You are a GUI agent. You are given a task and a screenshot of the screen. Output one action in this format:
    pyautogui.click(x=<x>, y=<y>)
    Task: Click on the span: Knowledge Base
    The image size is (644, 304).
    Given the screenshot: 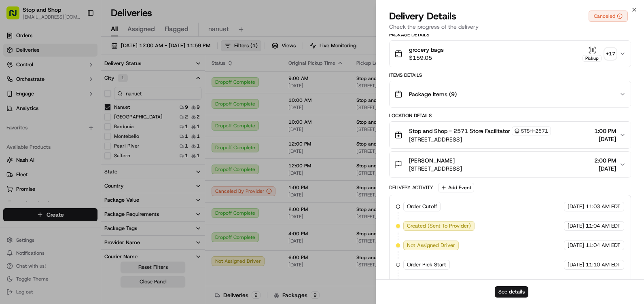 What is the action you would take?
    pyautogui.click(x=39, y=121)
    